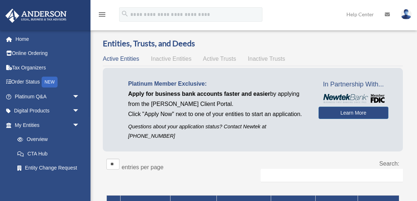  What do you see at coordinates (353, 98) in the screenshot?
I see `img: NewtekBankLogoSM.png` at bounding box center [353, 98].